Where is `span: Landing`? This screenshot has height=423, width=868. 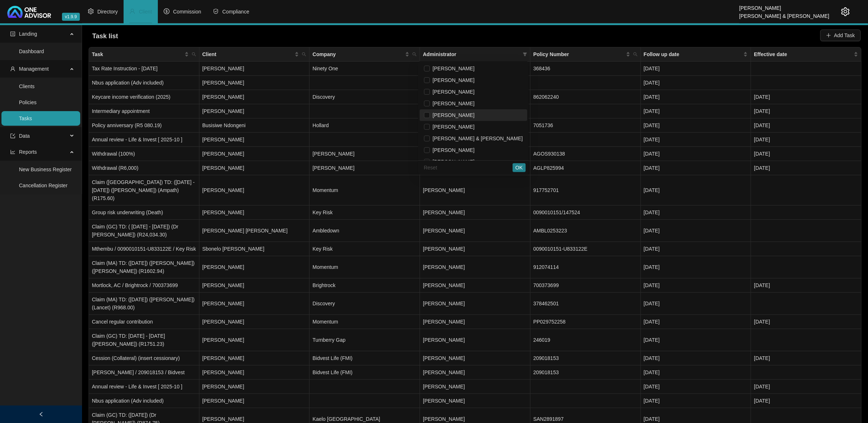
span: Landing is located at coordinates (28, 34).